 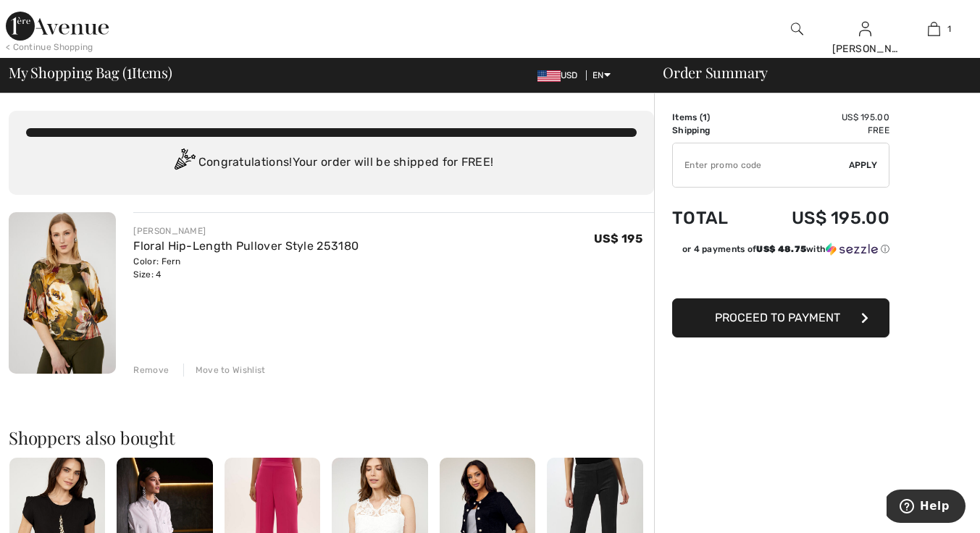 I want to click on img: Floral Hip-Length Pullover Style 253180, so click(x=62, y=293).